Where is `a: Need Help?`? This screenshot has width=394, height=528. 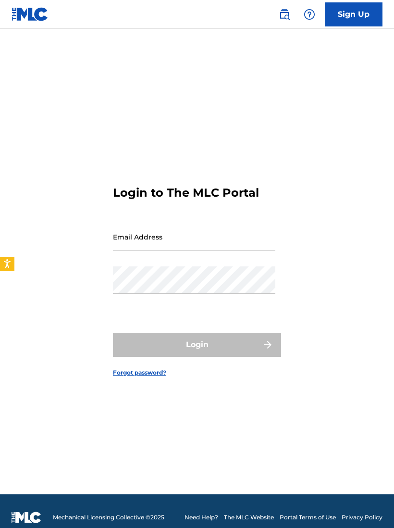
a: Need Help? is located at coordinates (201, 517).